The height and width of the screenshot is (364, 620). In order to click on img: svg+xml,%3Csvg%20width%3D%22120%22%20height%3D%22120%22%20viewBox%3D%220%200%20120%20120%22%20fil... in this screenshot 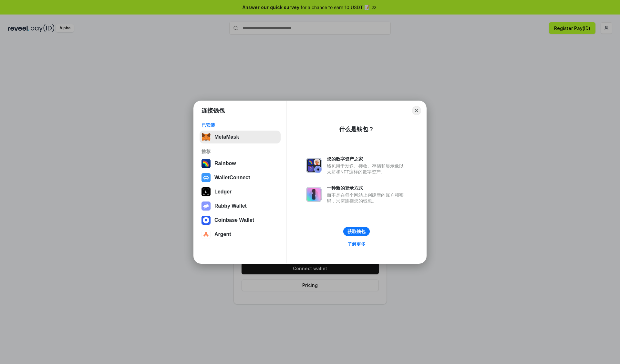, I will do `click(206, 164)`.